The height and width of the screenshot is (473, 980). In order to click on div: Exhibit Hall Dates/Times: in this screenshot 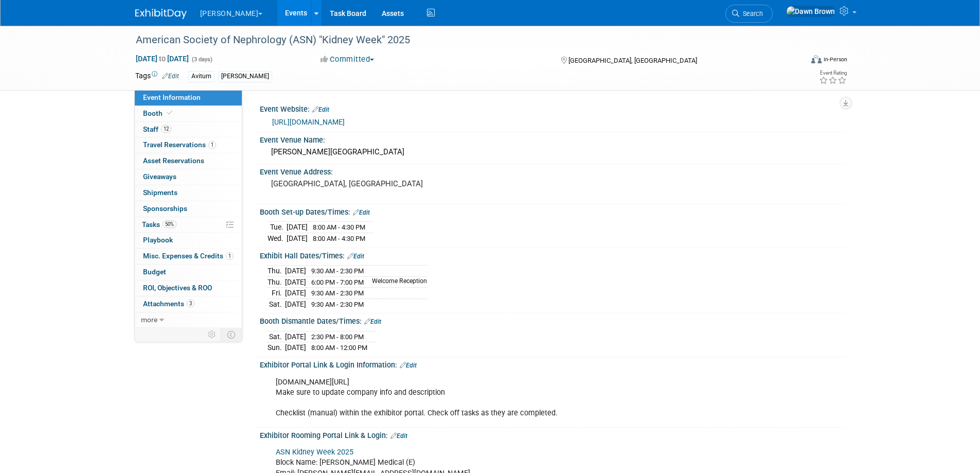, I will do `click(553, 255)`.